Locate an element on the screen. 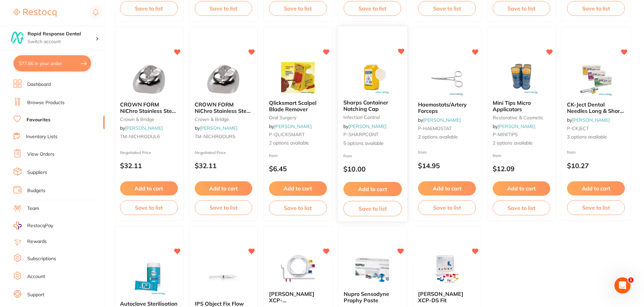 The height and width of the screenshot is (307, 644). p: $10.00 is located at coordinates (372, 169).